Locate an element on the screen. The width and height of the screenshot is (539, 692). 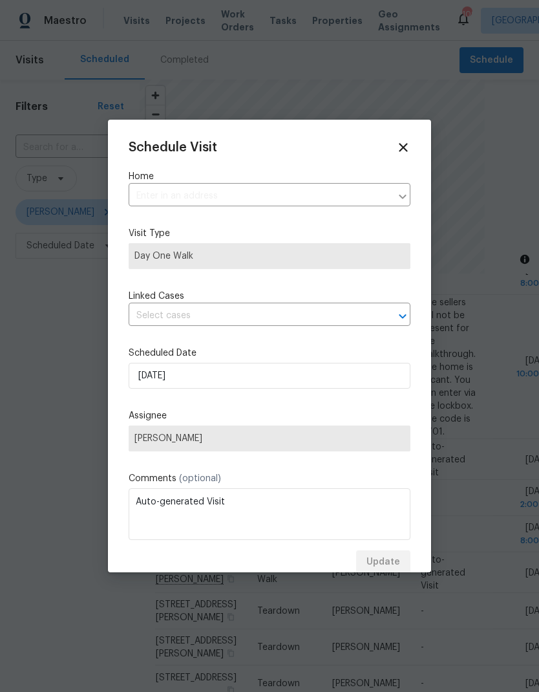
label: Comments is located at coordinates (270, 479).